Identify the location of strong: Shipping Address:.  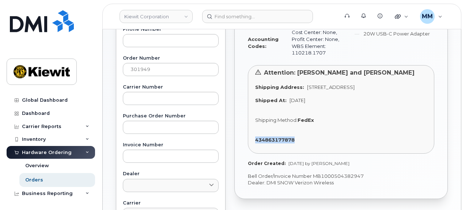
(280, 87).